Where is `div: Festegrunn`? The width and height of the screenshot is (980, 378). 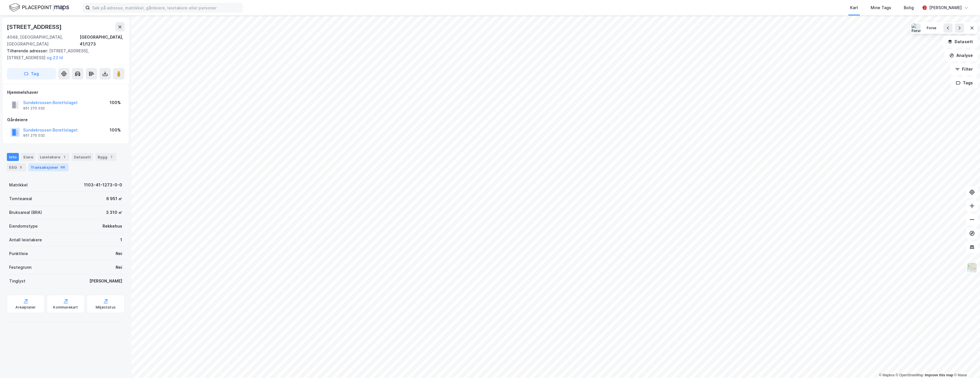
div: Festegrunn is located at coordinates (20, 267).